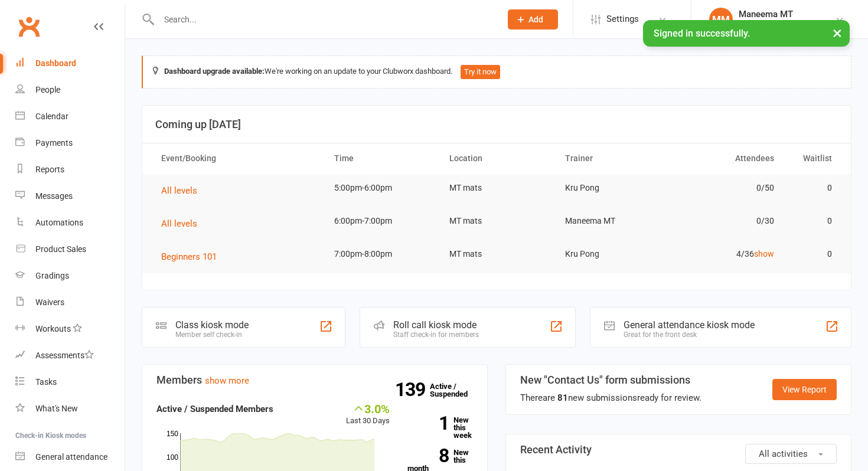 The height and width of the screenshot is (471, 868). What do you see at coordinates (381, 158) in the screenshot?
I see `th: Time` at bounding box center [381, 158].